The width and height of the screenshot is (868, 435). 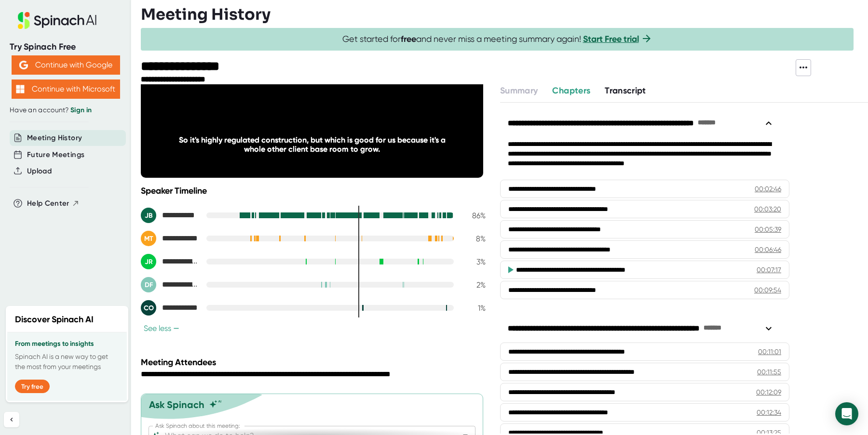 What do you see at coordinates (176, 405) in the screenshot?
I see `div: Ask Spinach` at bounding box center [176, 405].